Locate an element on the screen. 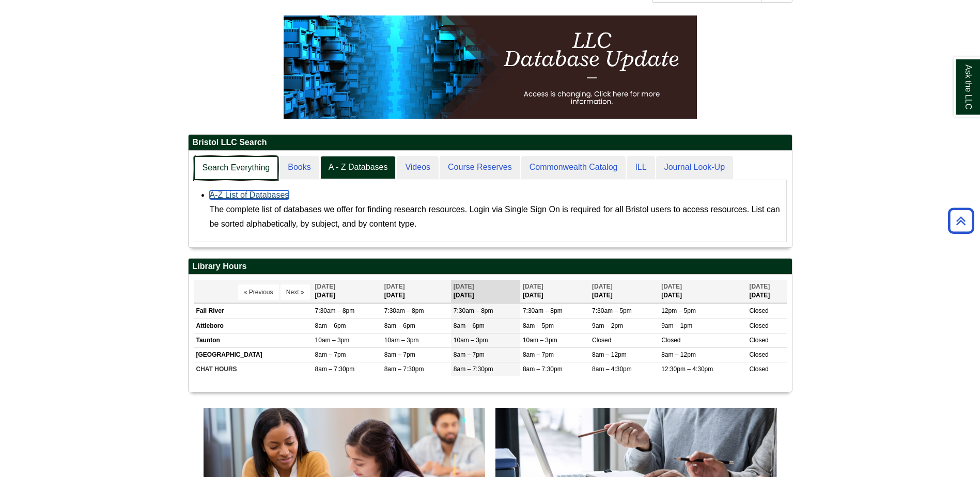 The image size is (980, 477). td: Attleboro is located at coordinates (253, 326).